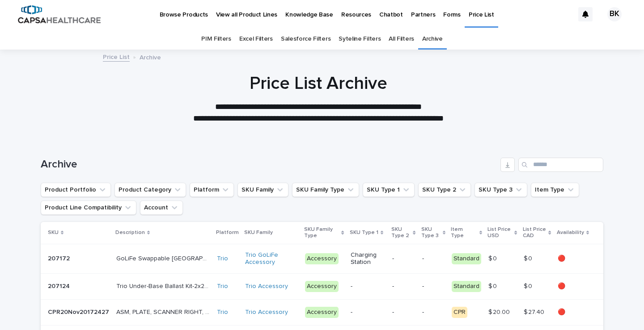 The width and height of the screenshot is (644, 330). What do you see at coordinates (500, 311) in the screenshot?
I see `p: $ 20.00` at bounding box center [500, 311].